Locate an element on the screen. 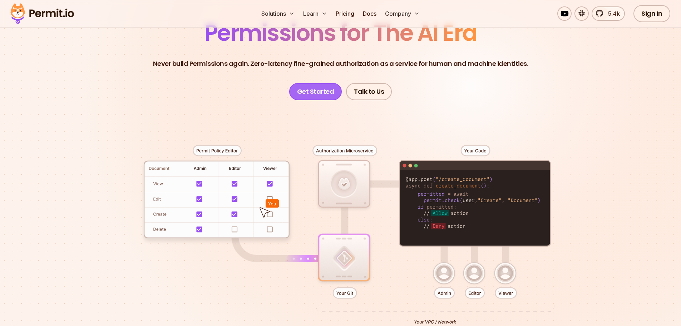 Image resolution: width=681 pixels, height=326 pixels. img: Permit logo is located at coordinates (42, 14).